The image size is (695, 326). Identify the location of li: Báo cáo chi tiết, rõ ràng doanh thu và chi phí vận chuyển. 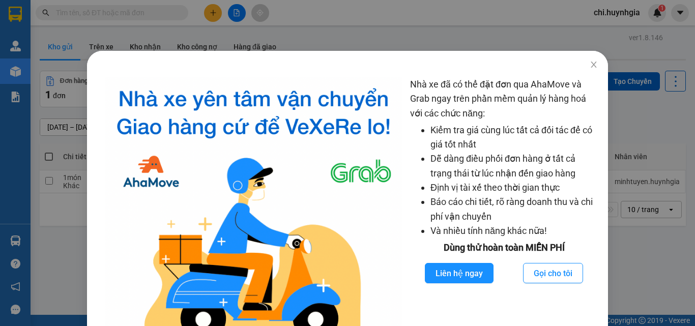
(514, 209).